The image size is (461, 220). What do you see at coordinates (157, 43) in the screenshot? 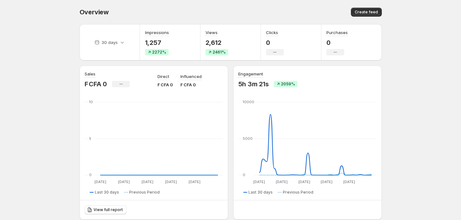
I see `p: 1,257` at bounding box center [157, 43].